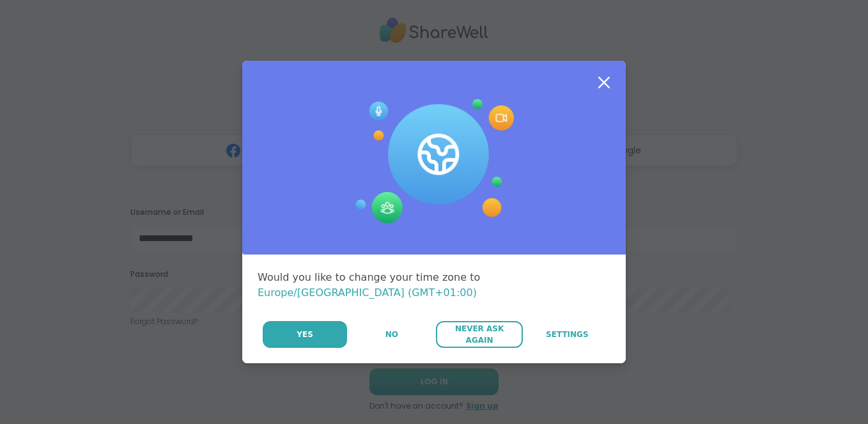  What do you see at coordinates (434, 162) in the screenshot?
I see `img: Session Experience` at bounding box center [434, 162].